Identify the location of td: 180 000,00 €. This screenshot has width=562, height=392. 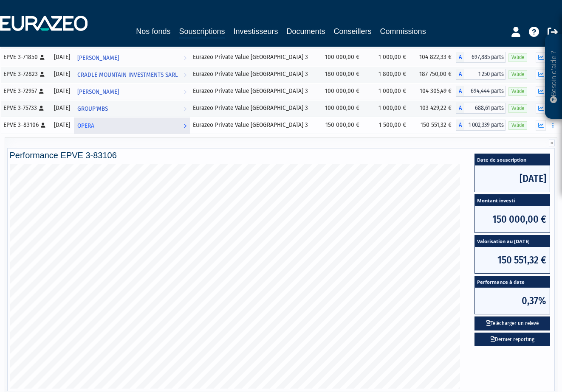
(340, 74).